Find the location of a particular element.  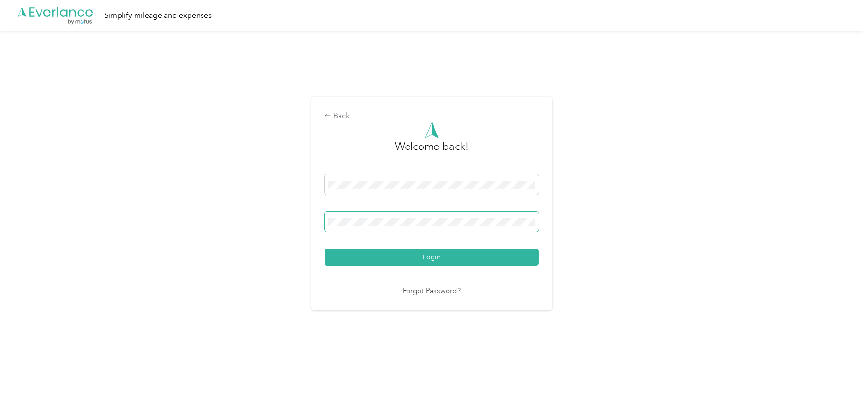

h3: greeting is located at coordinates (432, 151).